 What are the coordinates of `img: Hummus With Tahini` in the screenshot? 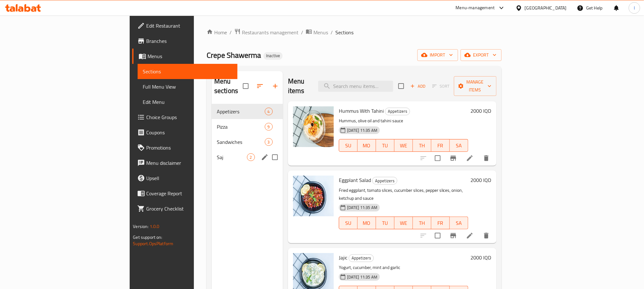 It's located at (313, 127).